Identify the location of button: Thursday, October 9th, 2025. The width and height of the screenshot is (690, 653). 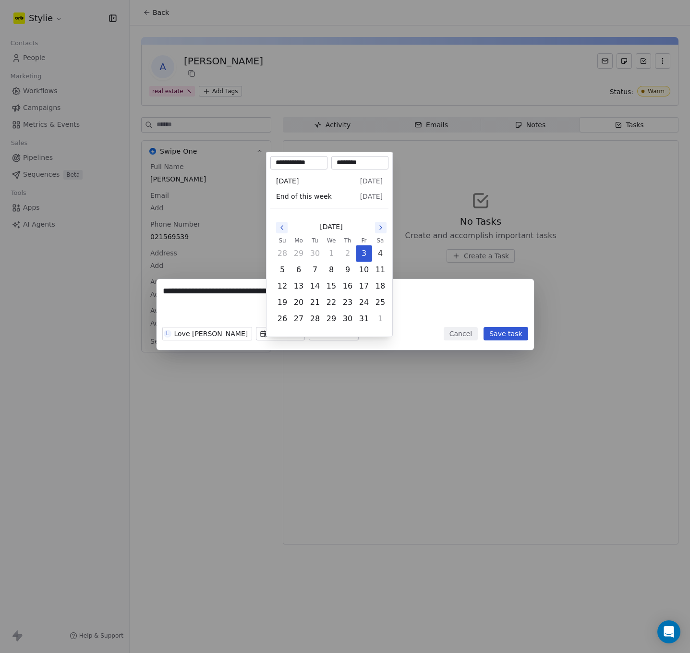
(348, 270).